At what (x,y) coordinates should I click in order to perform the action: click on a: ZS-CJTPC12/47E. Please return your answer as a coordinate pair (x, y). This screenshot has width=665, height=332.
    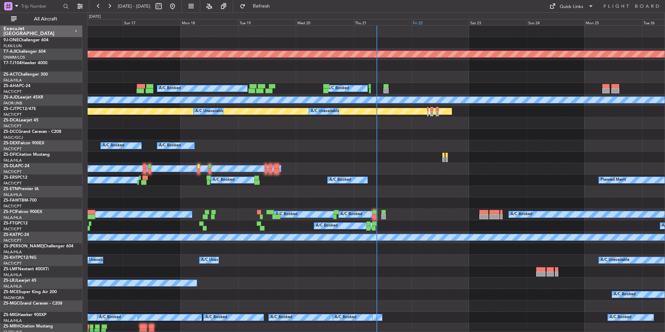
    Looking at the image, I should click on (20, 109).